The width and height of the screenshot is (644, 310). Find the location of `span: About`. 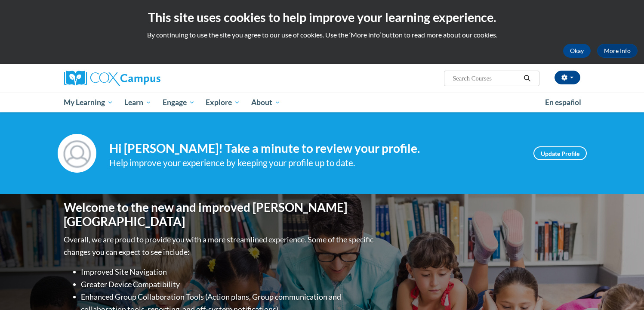

span: About is located at coordinates (266, 103).